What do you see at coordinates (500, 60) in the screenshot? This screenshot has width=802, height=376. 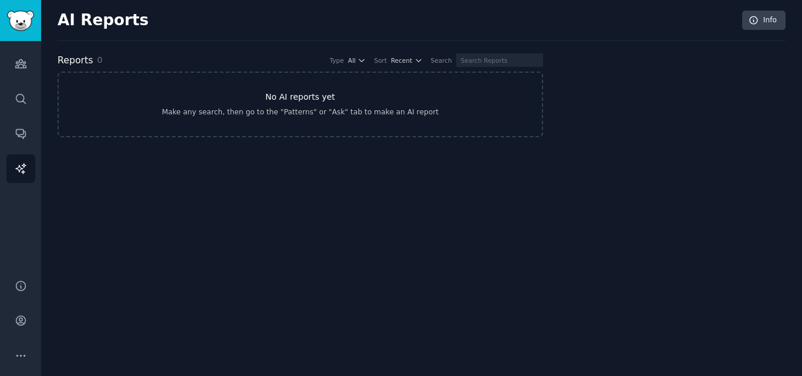 I see `input: Search Reports` at bounding box center [500, 60].